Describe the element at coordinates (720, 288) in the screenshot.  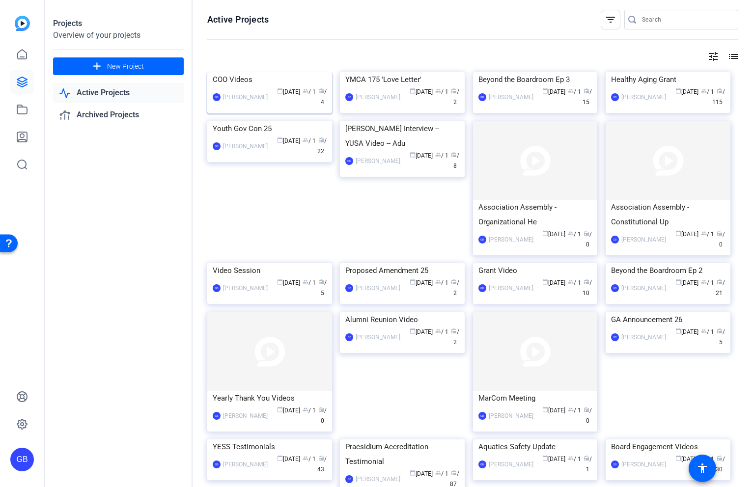
I see `span: / 21` at that location.